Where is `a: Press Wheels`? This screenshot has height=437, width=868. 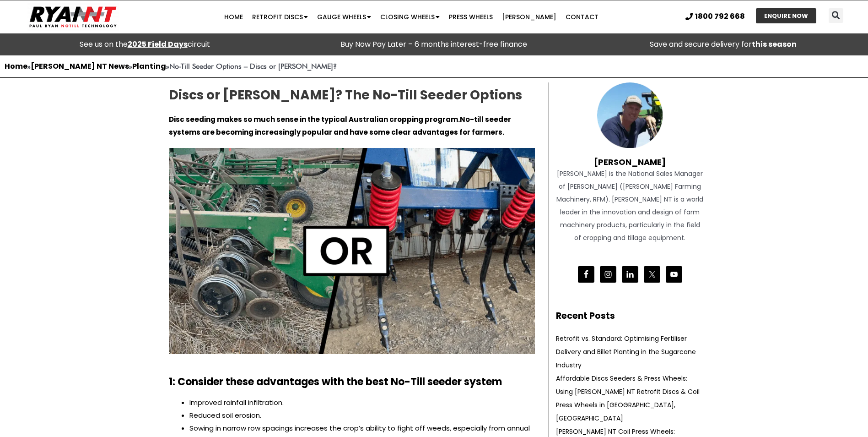
a: Press Wheels is located at coordinates (471, 17).